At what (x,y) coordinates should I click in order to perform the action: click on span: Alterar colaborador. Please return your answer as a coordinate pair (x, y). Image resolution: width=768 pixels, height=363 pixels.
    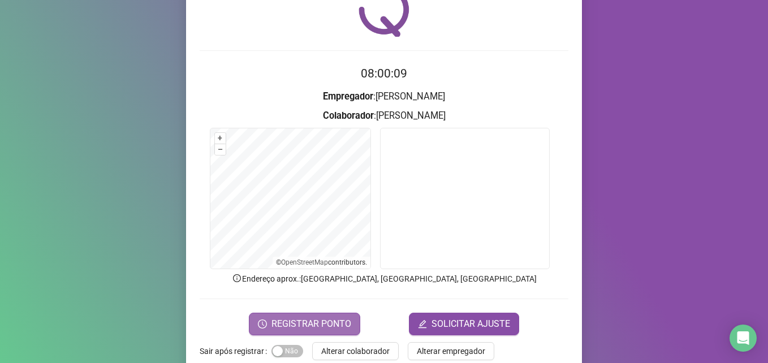
    Looking at the image, I should click on (355, 351).